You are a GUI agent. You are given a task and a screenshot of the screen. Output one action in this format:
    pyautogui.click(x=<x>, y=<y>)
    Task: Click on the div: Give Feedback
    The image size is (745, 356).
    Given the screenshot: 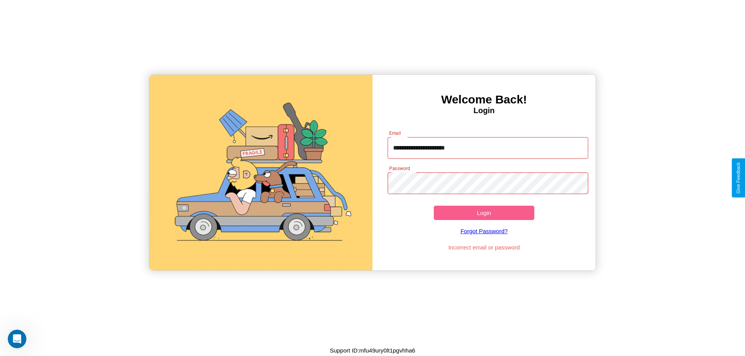 What is the action you would take?
    pyautogui.click(x=738, y=178)
    